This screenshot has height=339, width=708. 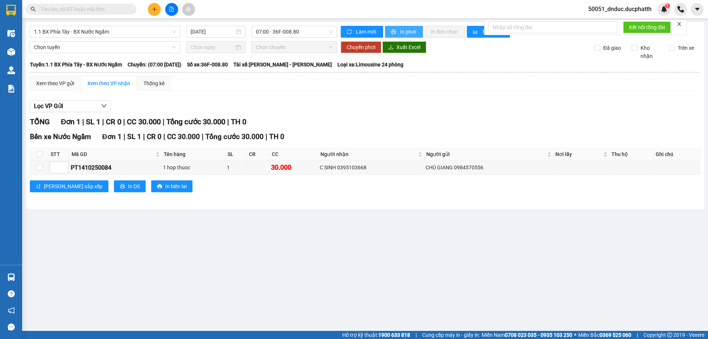 What do you see at coordinates (59, 154) in the screenshot?
I see `th: STT` at bounding box center [59, 154].